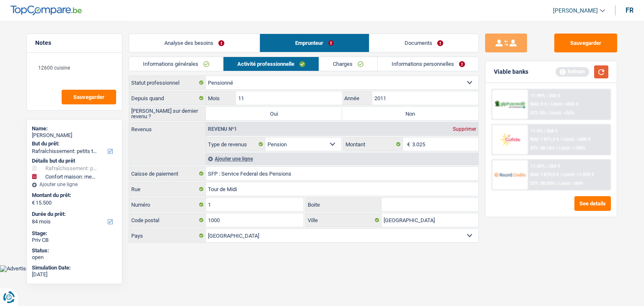 The width and height of the screenshot is (644, 306). What do you see at coordinates (289, 98) in the screenshot?
I see `input: MM` at bounding box center [289, 98].